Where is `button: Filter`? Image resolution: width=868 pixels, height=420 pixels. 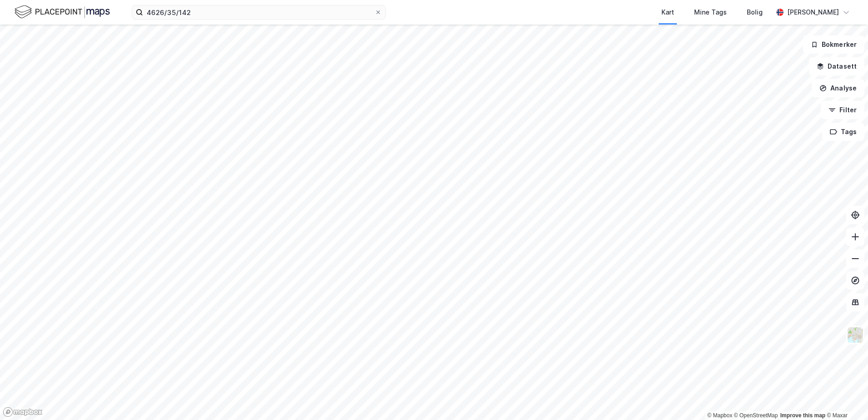 button: Filter is located at coordinates (843, 110).